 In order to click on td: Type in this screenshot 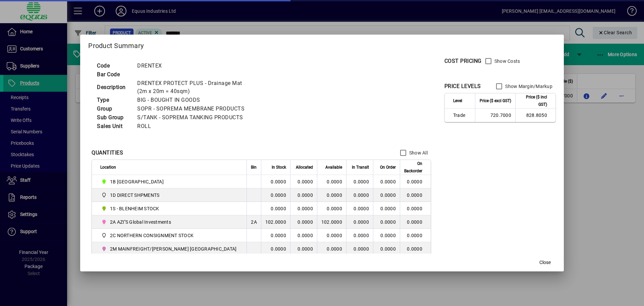, I will do `click(113, 100)`.